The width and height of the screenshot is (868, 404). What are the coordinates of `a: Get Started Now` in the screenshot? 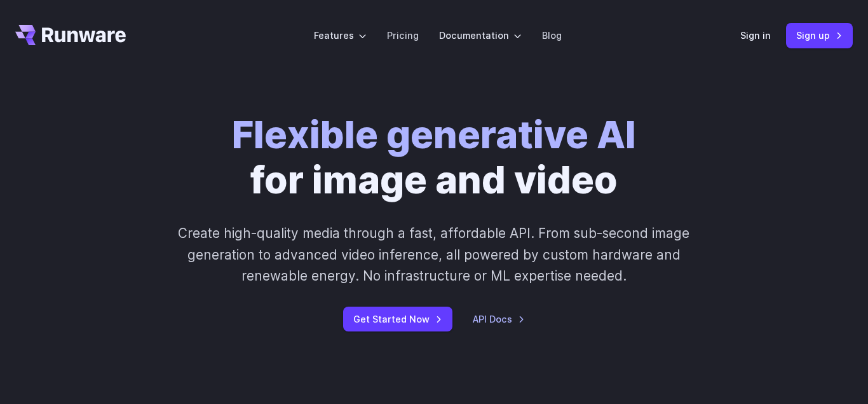 It's located at (398, 319).